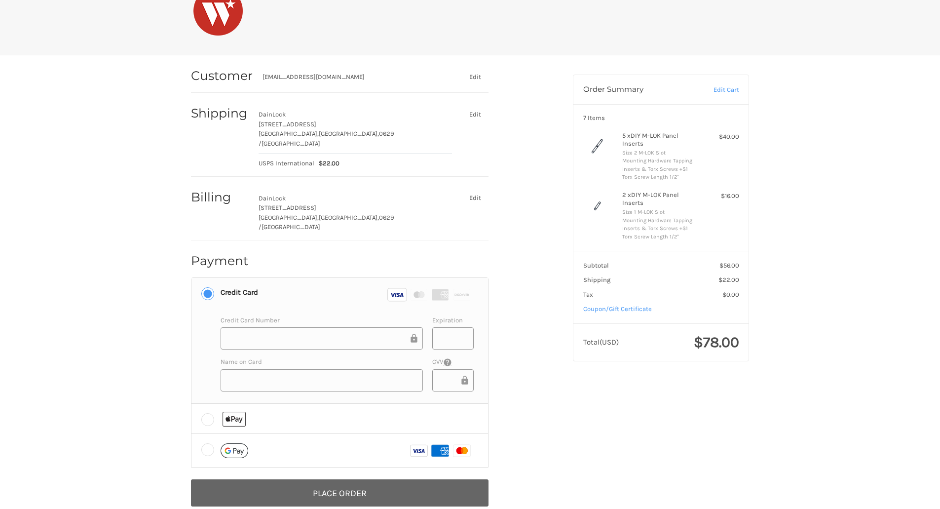  What do you see at coordinates (234, 419) in the screenshot?
I see `img: Applepay icon` at bounding box center [234, 419].